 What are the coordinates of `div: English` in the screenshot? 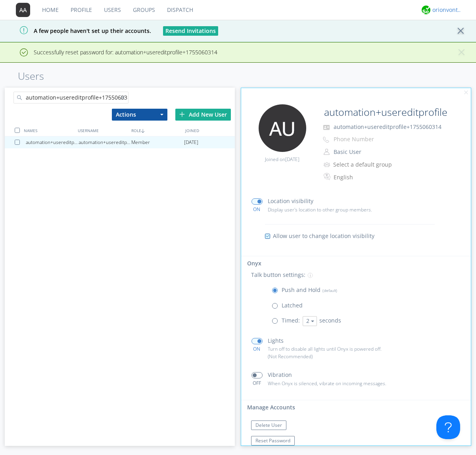 It's located at (367, 178).